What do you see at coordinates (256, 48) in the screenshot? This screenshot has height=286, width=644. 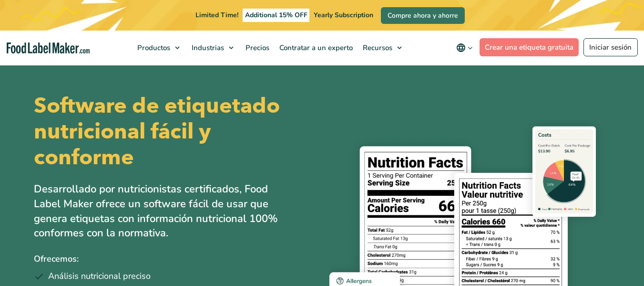 I see `a: Precios` at bounding box center [256, 48].